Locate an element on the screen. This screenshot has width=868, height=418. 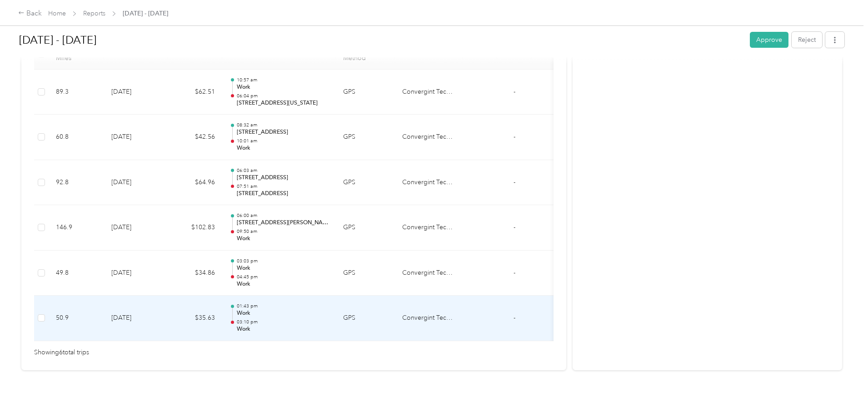
p: 06:04 pm is located at coordinates (283, 96).